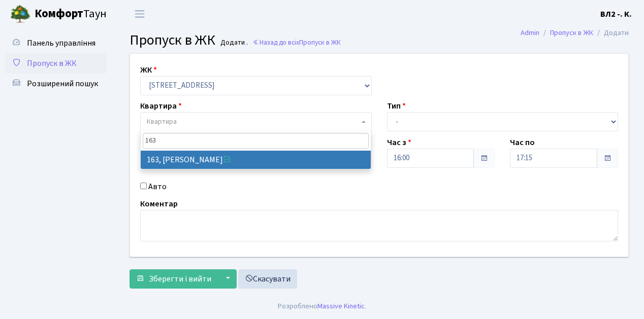  What do you see at coordinates (71, 14) in the screenshot?
I see `span: Таун` at bounding box center [71, 14].